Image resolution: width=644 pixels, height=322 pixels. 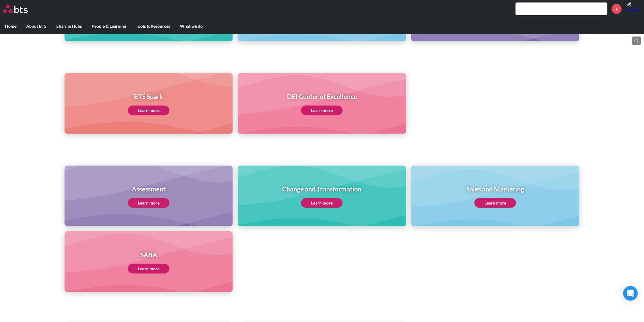 What do you see at coordinates (191, 26) in the screenshot?
I see `label: What we do` at bounding box center [191, 26].